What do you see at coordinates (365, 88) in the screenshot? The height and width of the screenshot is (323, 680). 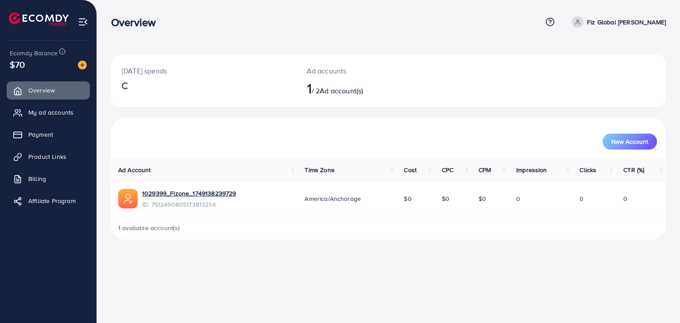 I see `h2: / 2` at bounding box center [365, 88].